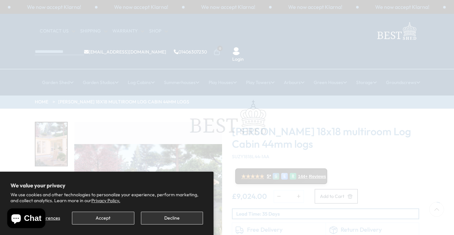 This screenshot has width=454, height=235. I want to click on p: We use cookies and other technologies to personalize your experience, perform marketing, and coll..., so click(107, 198).